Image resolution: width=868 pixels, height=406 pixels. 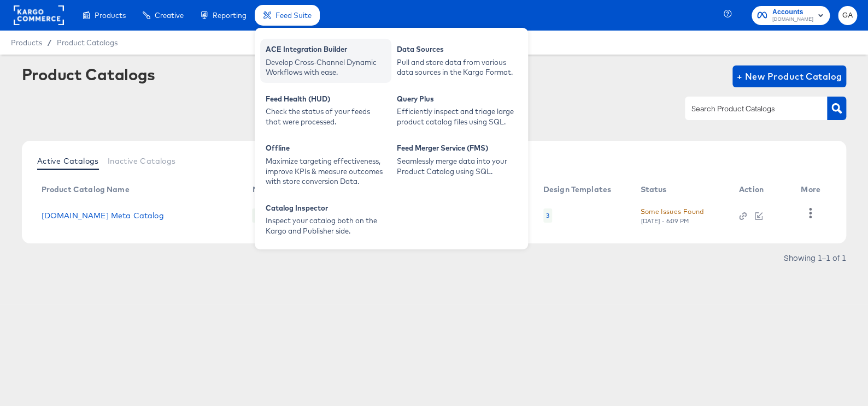 I want to click on div: 3, so click(x=548, y=216).